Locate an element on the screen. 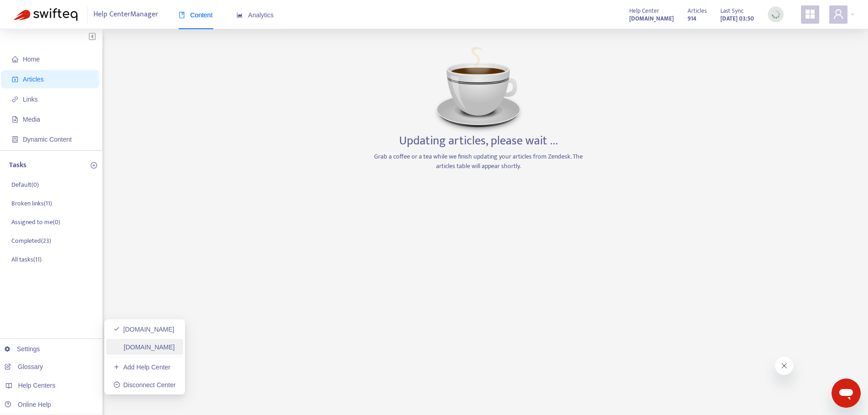 The width and height of the screenshot is (868, 415). img: Coffee image is located at coordinates (479, 88).